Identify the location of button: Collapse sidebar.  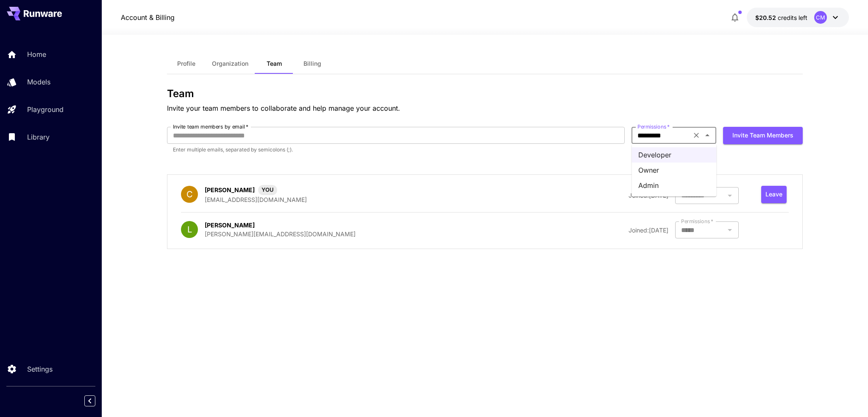
(90, 401).